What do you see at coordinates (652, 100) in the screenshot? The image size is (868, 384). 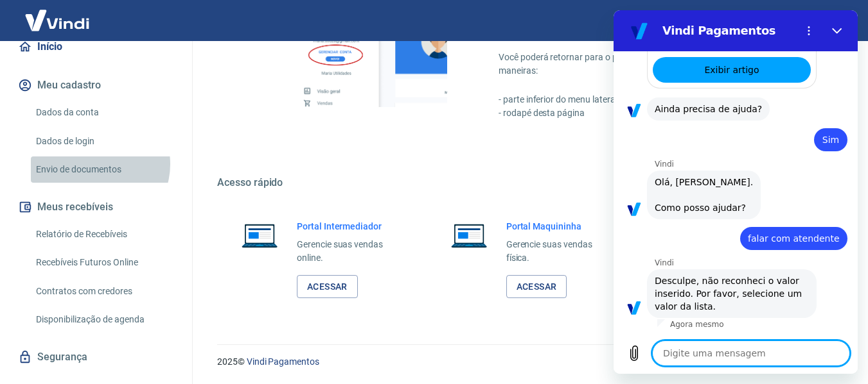 I see `p: - parte inferior do menu lateral` at bounding box center [652, 100].